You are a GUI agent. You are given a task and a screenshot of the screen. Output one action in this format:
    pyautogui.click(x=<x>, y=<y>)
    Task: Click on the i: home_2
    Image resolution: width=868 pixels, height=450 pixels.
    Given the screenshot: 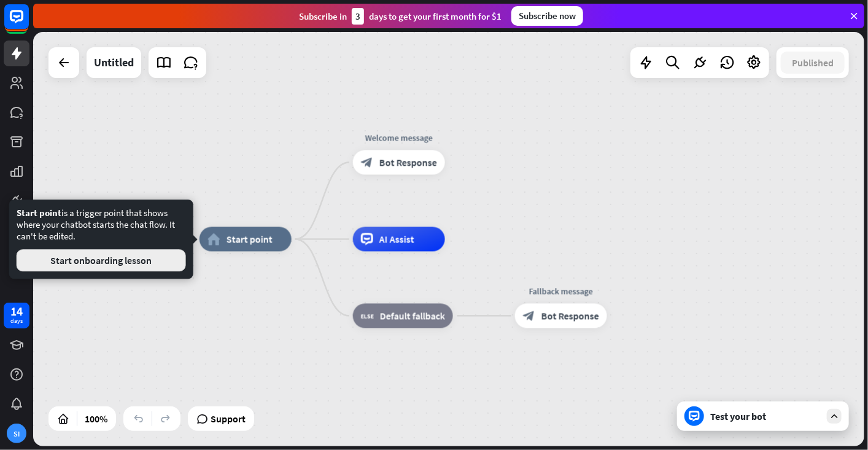 What is the action you would take?
    pyautogui.click(x=214, y=239)
    